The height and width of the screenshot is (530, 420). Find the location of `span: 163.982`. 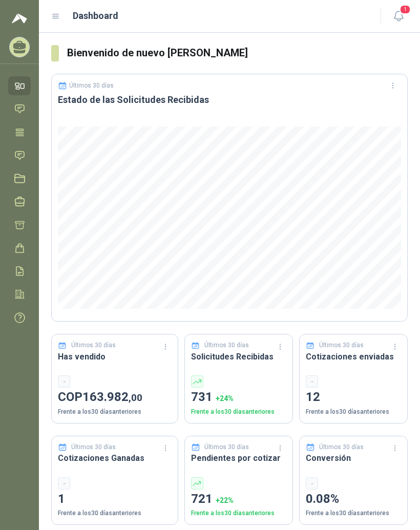

span: 163.982 is located at coordinates (112, 397).